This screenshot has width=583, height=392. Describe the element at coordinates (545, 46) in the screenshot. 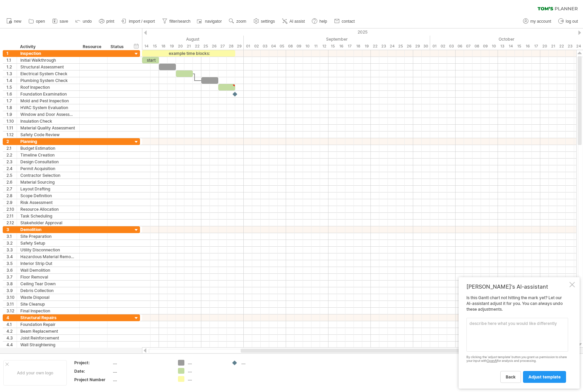

I see `div: Monday, 20 October 2025` at that location.